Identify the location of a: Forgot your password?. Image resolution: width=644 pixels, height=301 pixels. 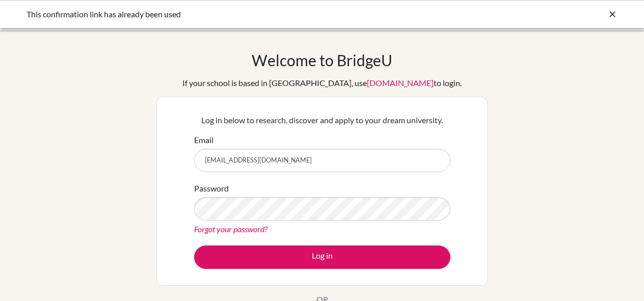
(231, 229).